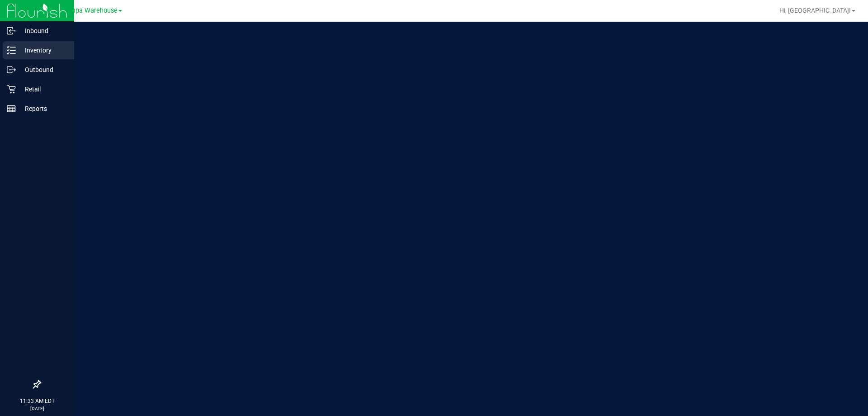 The height and width of the screenshot is (416, 868). What do you see at coordinates (11, 51) in the screenshot?
I see `inline-svg: Inventory` at bounding box center [11, 51].